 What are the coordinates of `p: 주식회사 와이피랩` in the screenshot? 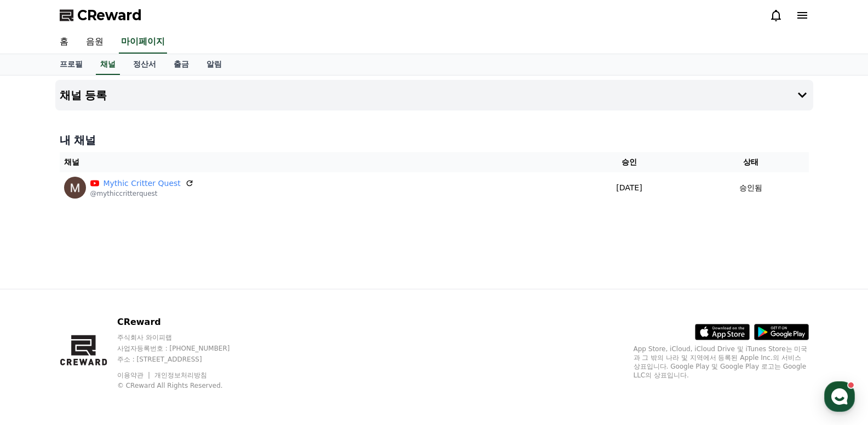 It's located at (184, 338).